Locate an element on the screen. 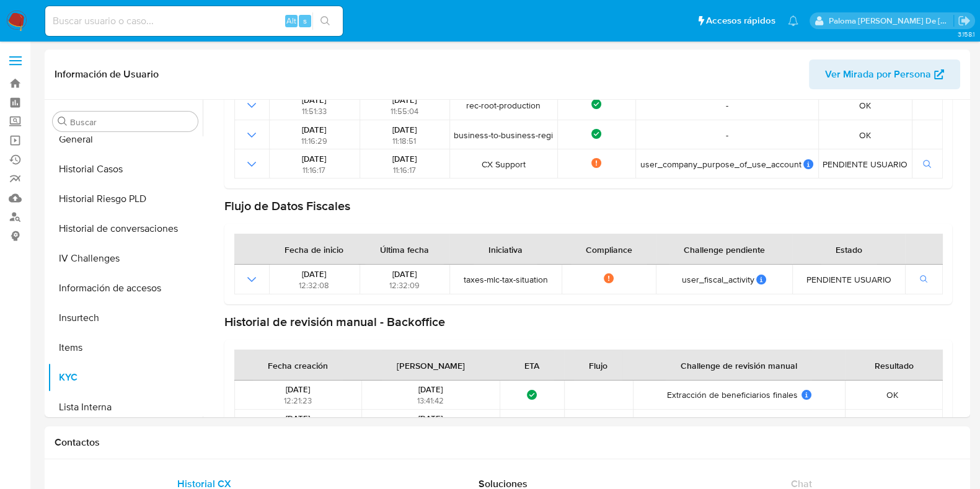  button: KYC is located at coordinates (125, 378).